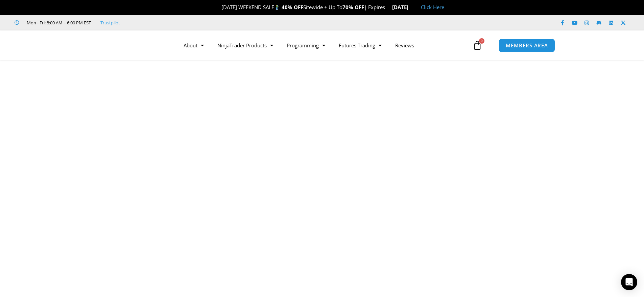 This screenshot has width=644, height=297. What do you see at coordinates (527, 45) in the screenshot?
I see `a: MEMBERS AREA` at bounding box center [527, 45].